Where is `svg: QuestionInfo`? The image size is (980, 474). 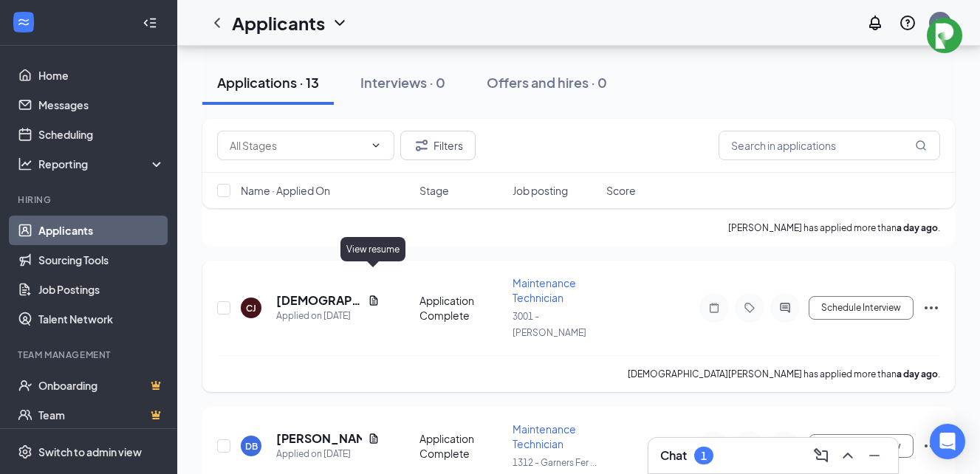 svg: QuestionInfo is located at coordinates (908, 23).